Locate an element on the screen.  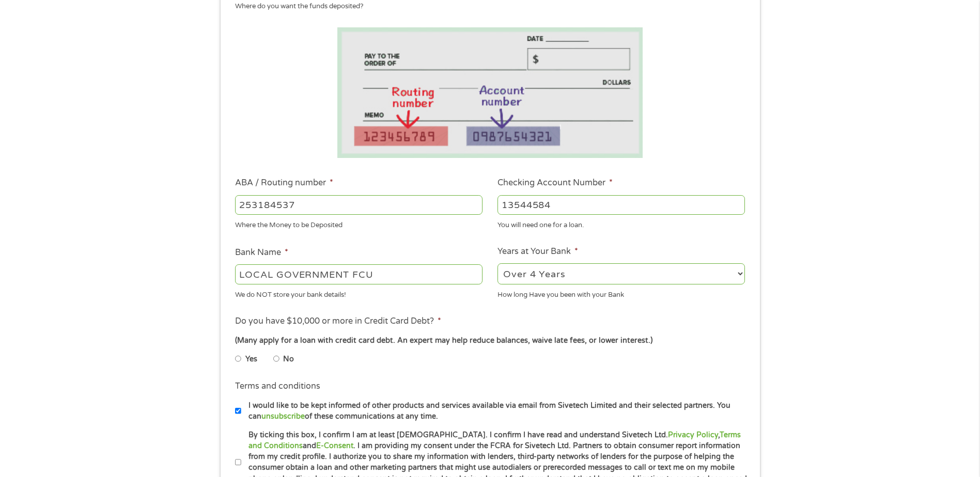
img: Routing number location is located at coordinates (490, 93).